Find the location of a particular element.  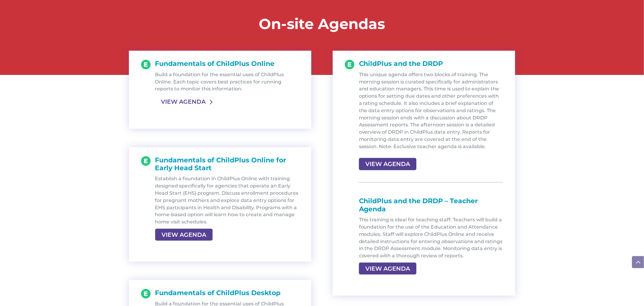

p: This training is ideal for teaching staff. Teachers will build a foundation for the use of the Ed... is located at coordinates (431, 238).